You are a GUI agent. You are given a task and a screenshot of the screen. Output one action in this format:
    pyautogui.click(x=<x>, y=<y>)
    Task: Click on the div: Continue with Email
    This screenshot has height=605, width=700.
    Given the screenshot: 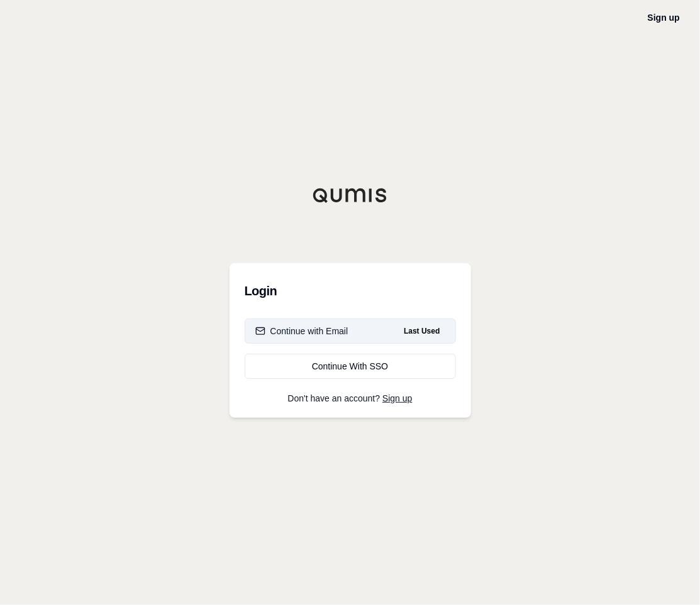 What is the action you would take?
    pyautogui.click(x=302, y=332)
    